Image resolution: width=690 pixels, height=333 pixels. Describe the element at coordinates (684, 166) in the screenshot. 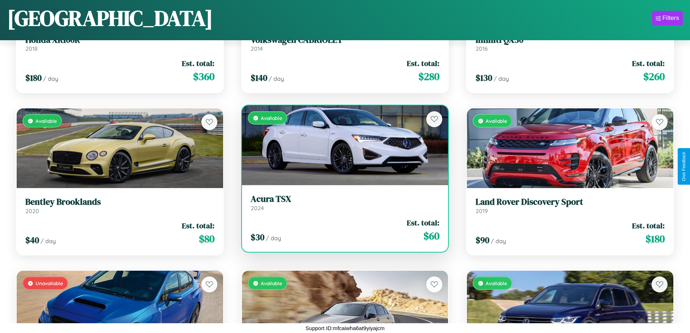

I see `div: Give Feedback` at that location.